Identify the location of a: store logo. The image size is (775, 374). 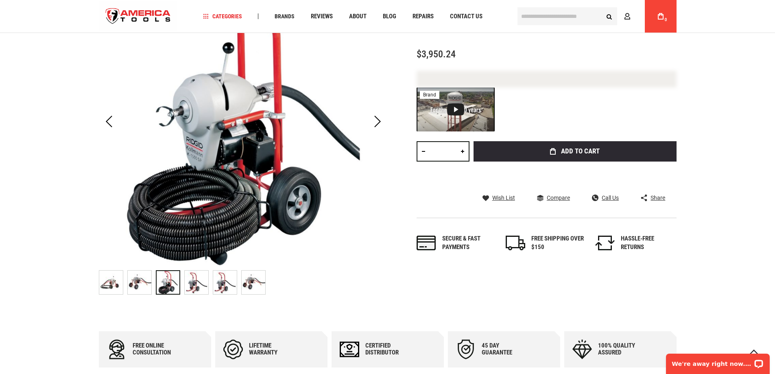
(138, 16).